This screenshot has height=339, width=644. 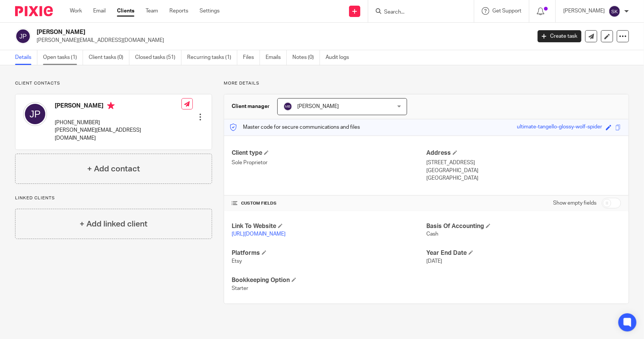 What do you see at coordinates (329, 203) in the screenshot?
I see `h4: CUSTOM FIELDS` at bounding box center [329, 203].